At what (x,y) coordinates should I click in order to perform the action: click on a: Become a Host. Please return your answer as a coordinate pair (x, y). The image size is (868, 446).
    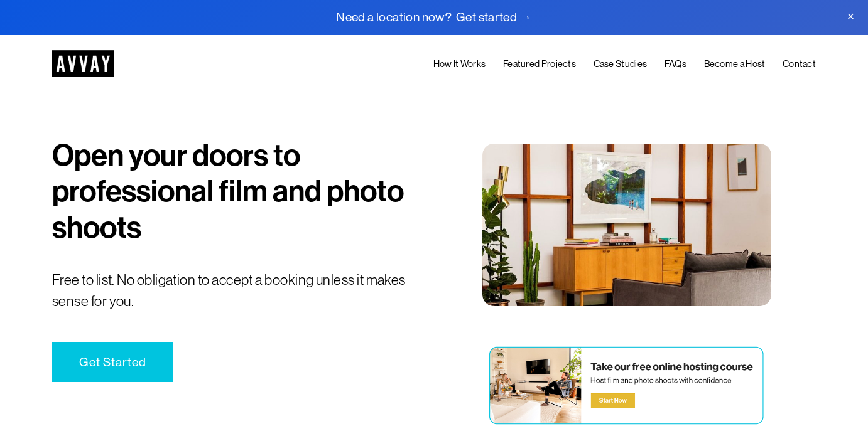
    Looking at the image, I should click on (735, 64).